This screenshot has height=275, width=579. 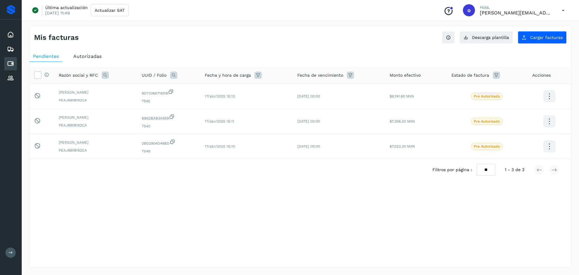 I want to click on span: 17/abr/2025 15:11, so click(x=220, y=121).